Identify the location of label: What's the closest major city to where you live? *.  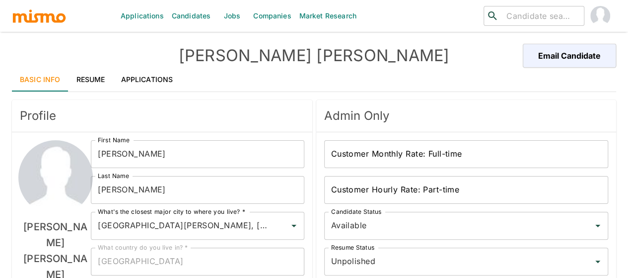
(171, 211).